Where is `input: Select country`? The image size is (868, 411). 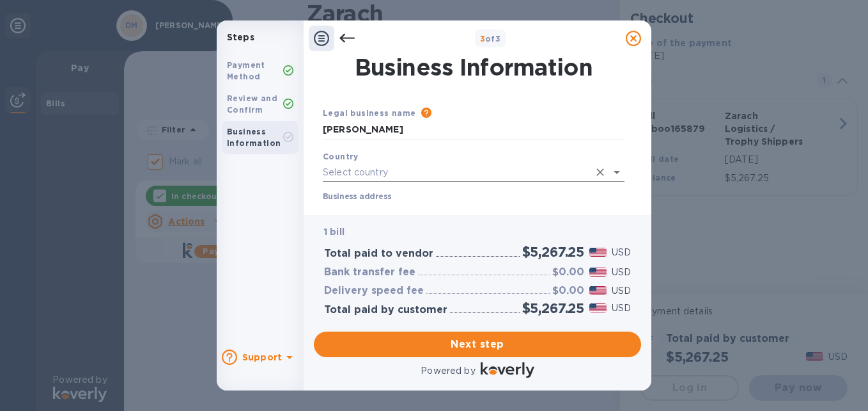
input: Select country is located at coordinates (456, 172).